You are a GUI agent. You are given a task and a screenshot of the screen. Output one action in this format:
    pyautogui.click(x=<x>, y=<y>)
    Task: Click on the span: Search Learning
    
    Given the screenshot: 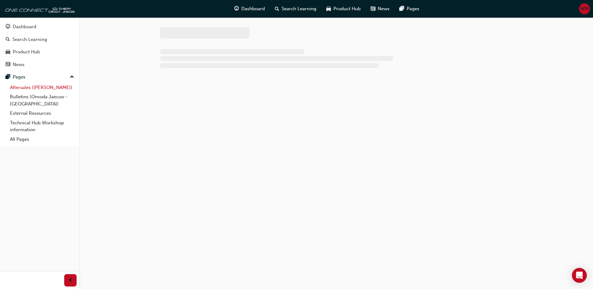 What is the action you would take?
    pyautogui.click(x=299, y=9)
    